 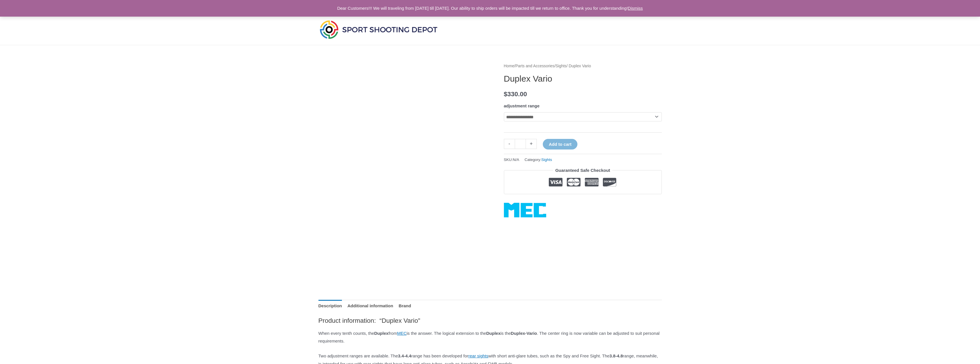 What do you see at coordinates (522, 106) in the screenshot?
I see `label: adjustment range` at bounding box center [522, 106].